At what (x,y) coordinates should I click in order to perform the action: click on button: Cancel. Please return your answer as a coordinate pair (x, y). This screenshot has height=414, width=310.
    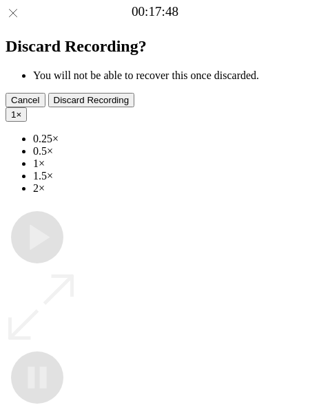
    Looking at the image, I should click on (25, 100).